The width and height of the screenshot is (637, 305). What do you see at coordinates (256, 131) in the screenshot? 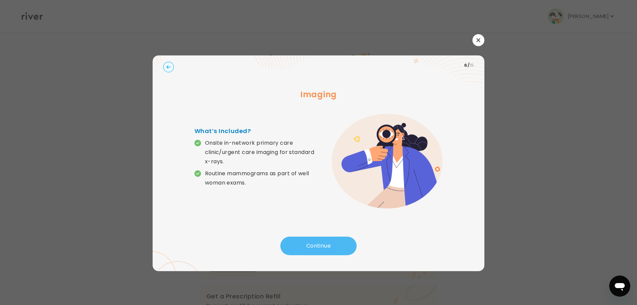
I see `h4: What’s Included?` at bounding box center [256, 131].